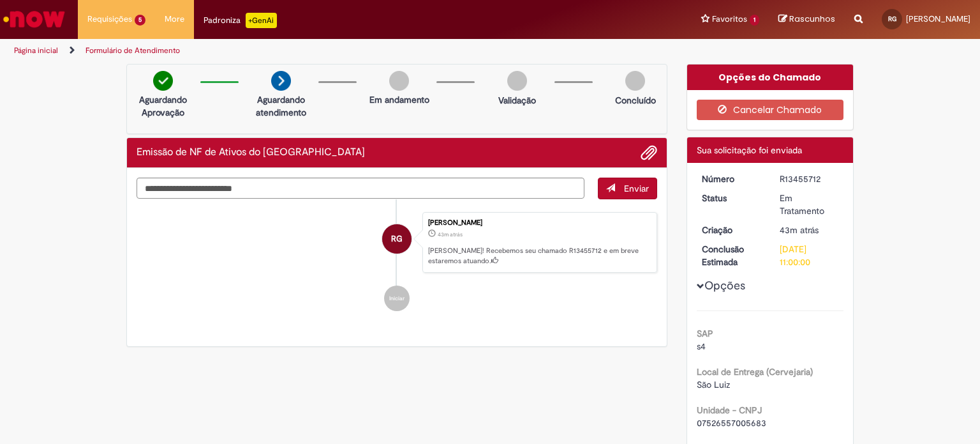 This screenshot has width=980, height=444. What do you see at coordinates (755, 372) in the screenshot?
I see `b: Local de Entrega (Cervejaria)` at bounding box center [755, 372].